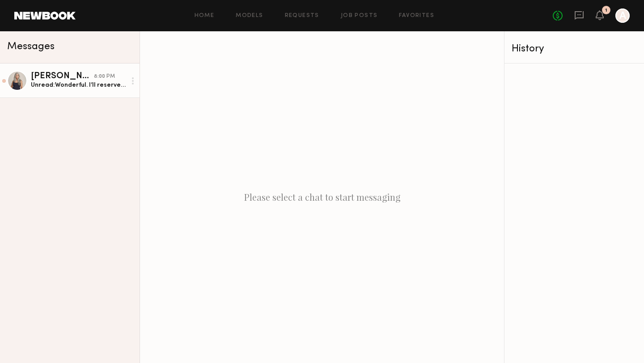  What do you see at coordinates (574, 48) in the screenshot?
I see `div: History` at bounding box center [574, 48].